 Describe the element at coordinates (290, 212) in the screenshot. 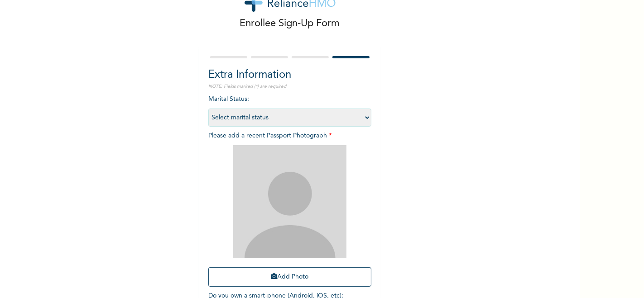

I see `span: Please add a recent Passport Photograph` at that location.